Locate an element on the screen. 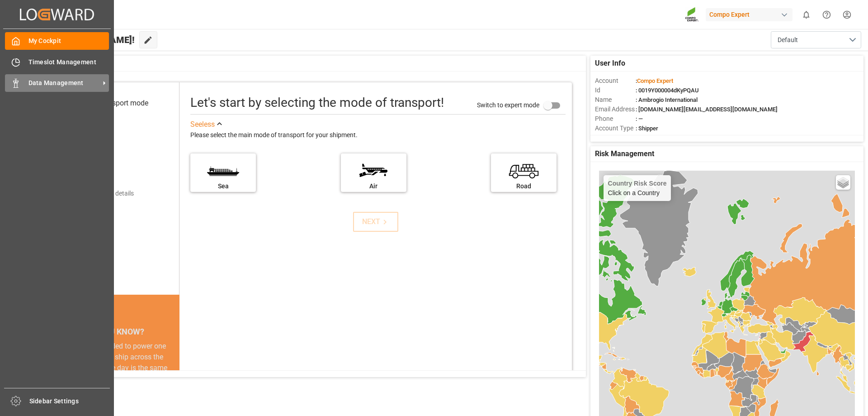  span: Default is located at coordinates (788, 40).